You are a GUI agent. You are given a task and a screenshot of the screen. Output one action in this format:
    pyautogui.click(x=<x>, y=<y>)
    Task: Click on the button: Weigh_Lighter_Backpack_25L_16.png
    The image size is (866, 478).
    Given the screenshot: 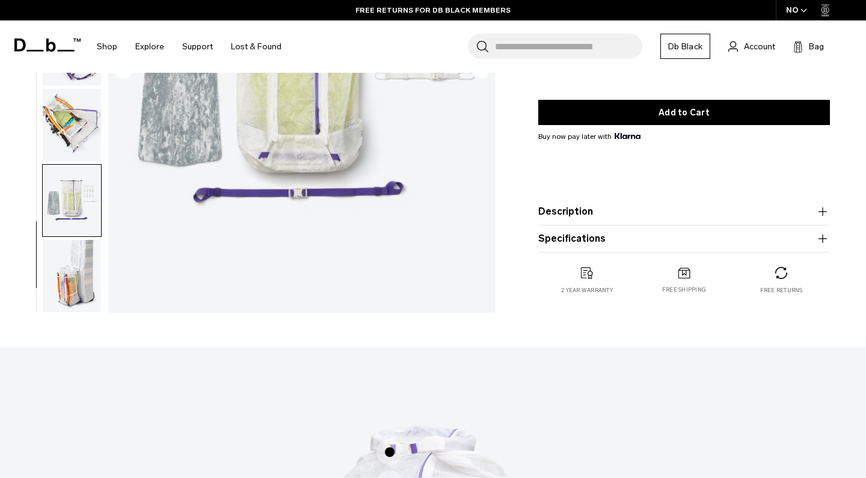 What is the action you would take?
    pyautogui.click(x=72, y=276)
    